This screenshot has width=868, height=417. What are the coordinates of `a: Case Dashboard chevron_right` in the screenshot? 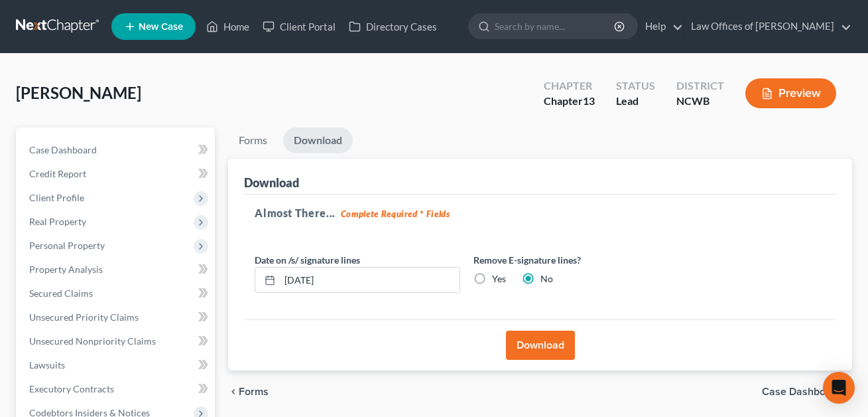 It's located at (807, 391).